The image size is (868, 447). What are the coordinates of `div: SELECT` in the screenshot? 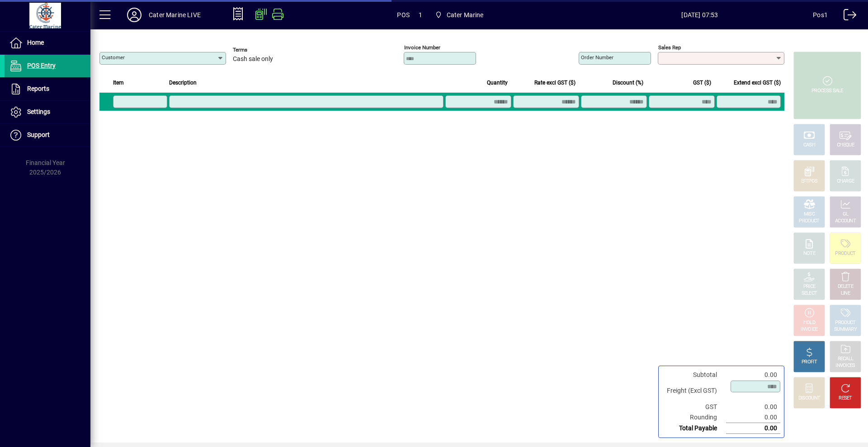 It's located at (810, 293).